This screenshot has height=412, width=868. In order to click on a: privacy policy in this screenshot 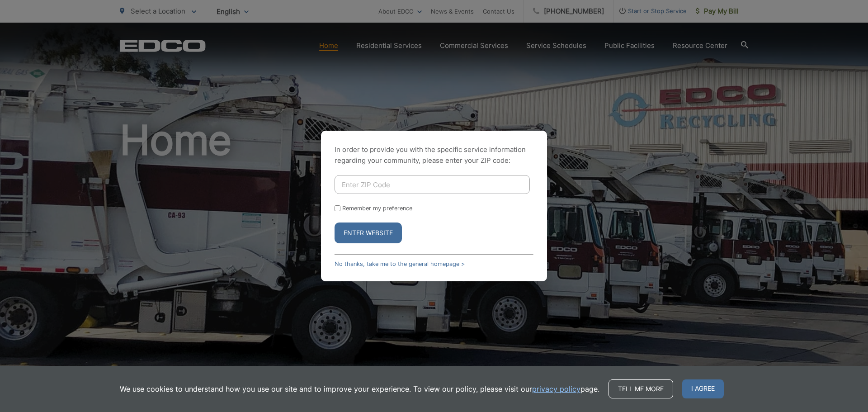, I will do `click(556, 388)`.